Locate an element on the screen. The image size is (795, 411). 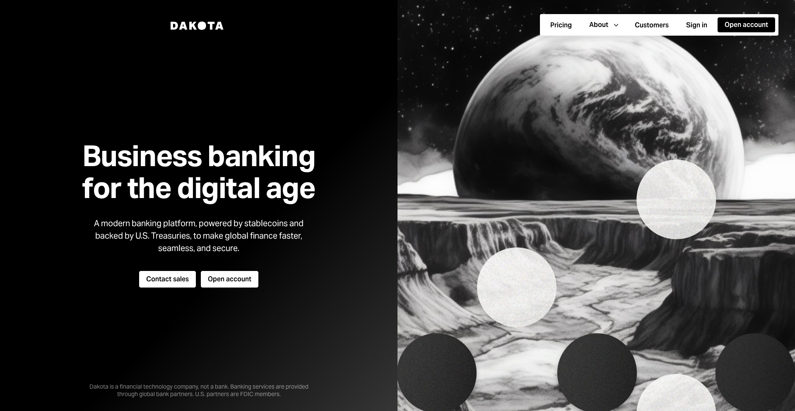
a: Customers is located at coordinates (652, 25).